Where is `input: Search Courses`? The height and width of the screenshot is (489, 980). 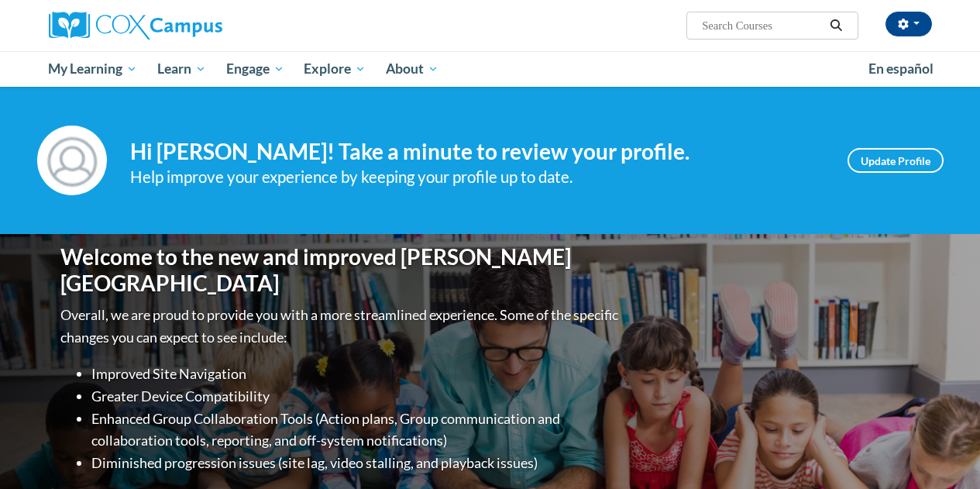
input: Search Courses is located at coordinates (762, 26).